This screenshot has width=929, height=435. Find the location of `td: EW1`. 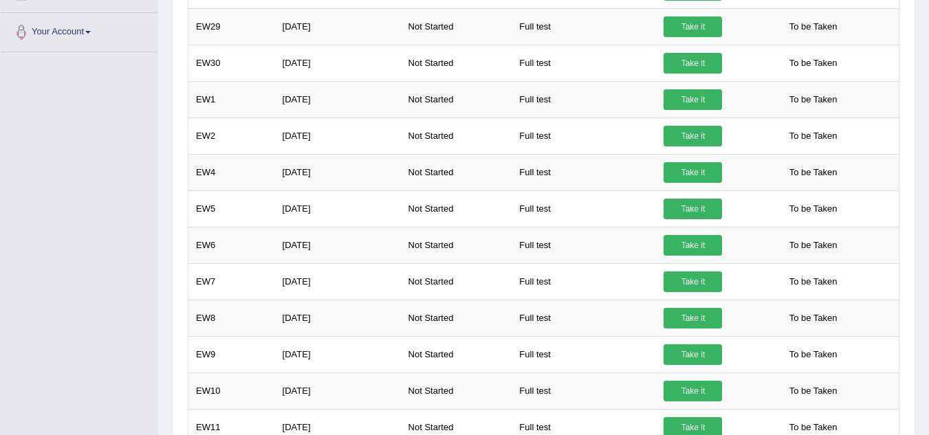

td: EW1 is located at coordinates (232, 99).